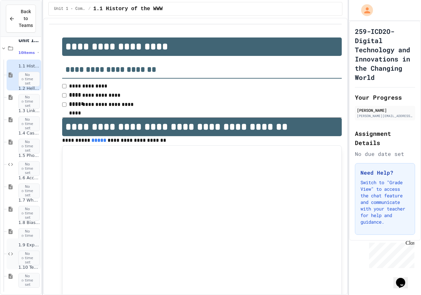  I want to click on h1: 259-ICD2O-Digital Technology and Innovations in the Changing World, so click(385, 54).